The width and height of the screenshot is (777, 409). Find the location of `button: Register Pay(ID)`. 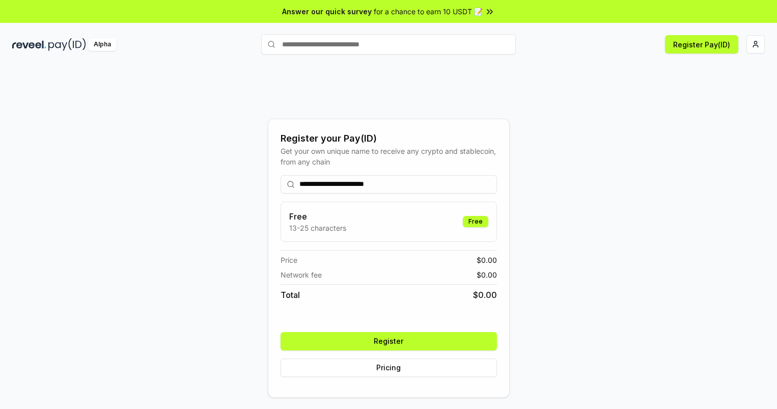

button: Register Pay(ID) is located at coordinates (702, 44).